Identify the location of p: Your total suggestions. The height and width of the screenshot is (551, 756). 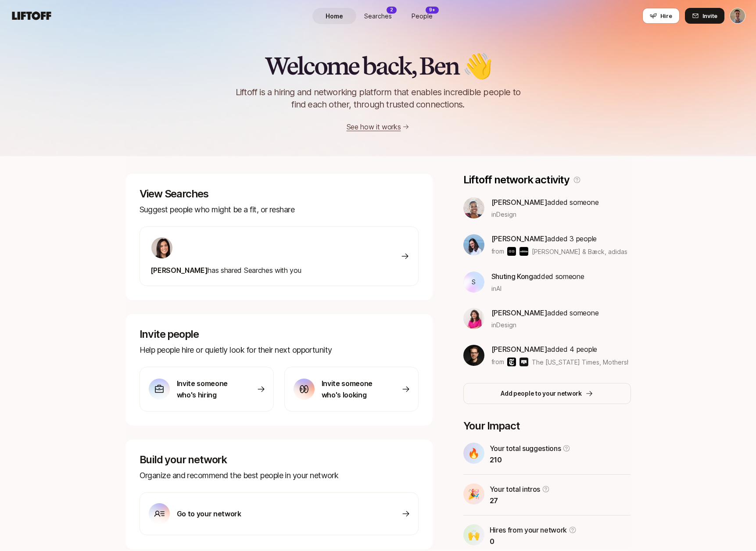
(525, 449).